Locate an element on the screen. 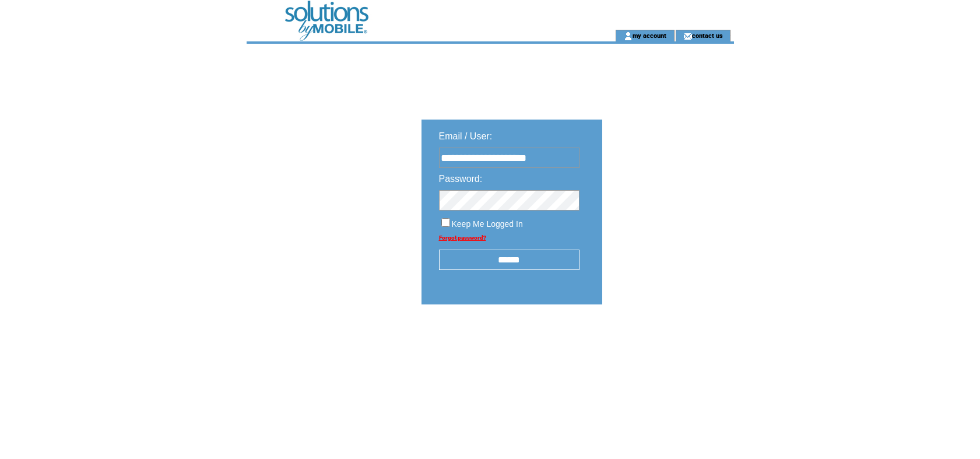  span: Email / User: is located at coordinates (466, 136).